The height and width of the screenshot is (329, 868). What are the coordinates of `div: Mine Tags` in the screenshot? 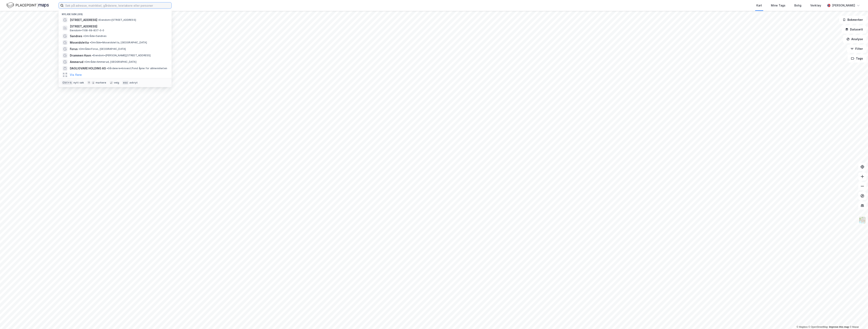 It's located at (778, 6).